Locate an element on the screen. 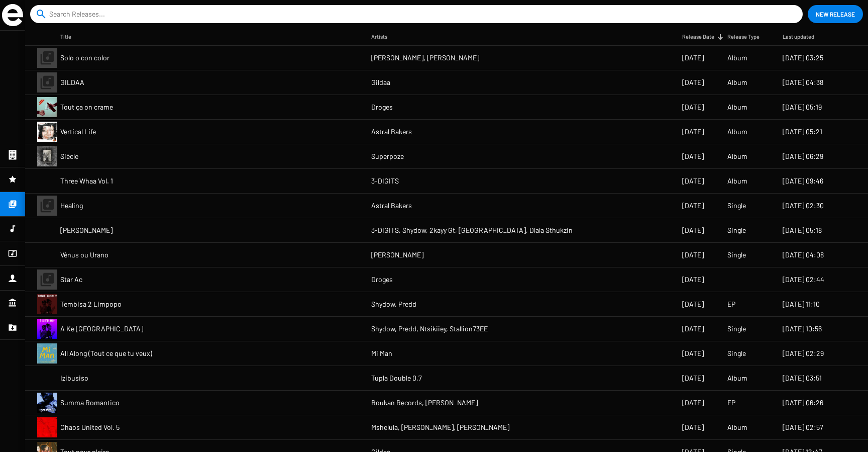 The width and height of the screenshot is (868, 452). img: yithi-yithi-three-whaa-vol1-07.jpg is located at coordinates (47, 230).